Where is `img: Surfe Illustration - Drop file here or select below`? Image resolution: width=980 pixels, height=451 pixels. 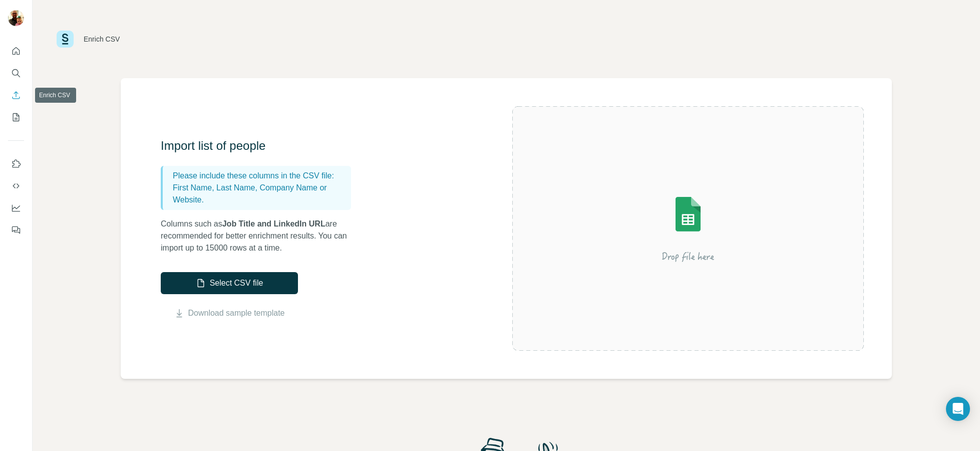
img: Surfe Illustration - Drop file here or select below is located at coordinates (688, 229).